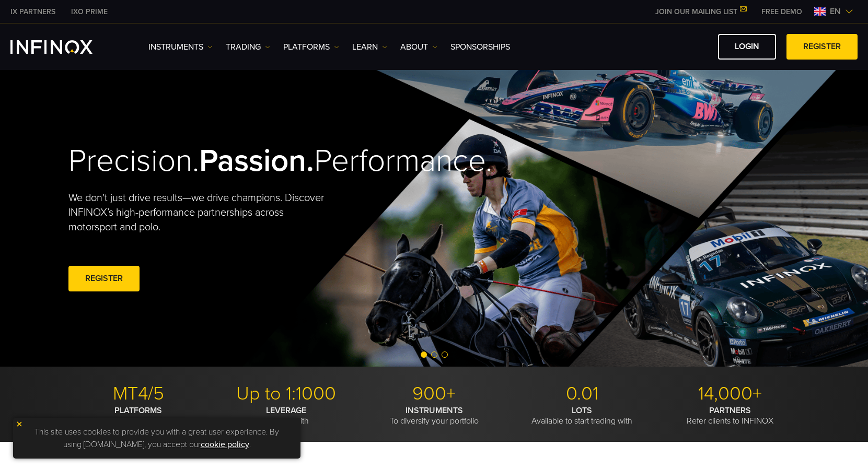 The width and height of the screenshot is (868, 469). Describe the element at coordinates (435, 410) in the screenshot. I see `strong: INSTRUMENTS` at that location.